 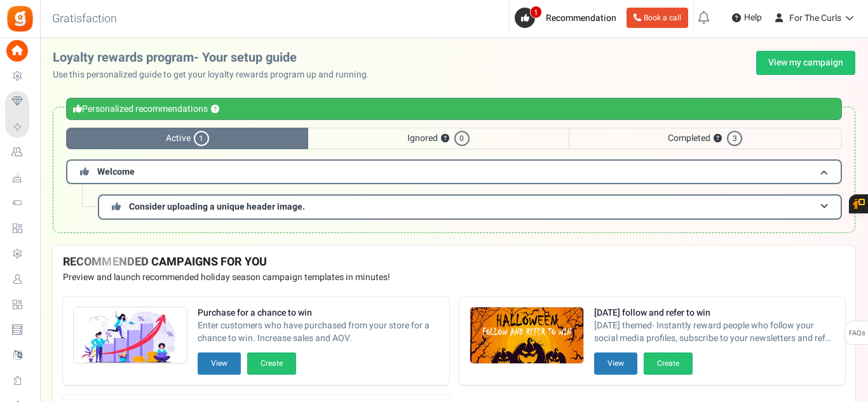 What do you see at coordinates (751, 18) in the screenshot?
I see `span: Help` at bounding box center [751, 18].